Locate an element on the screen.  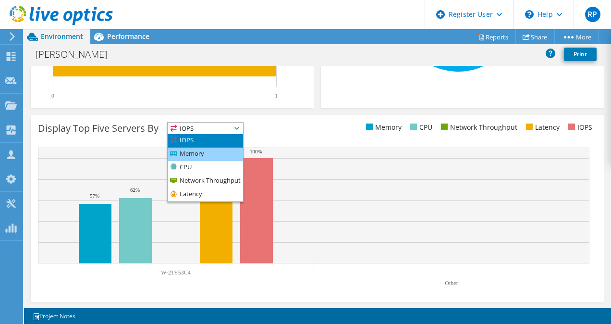
a: More is located at coordinates (577, 37).